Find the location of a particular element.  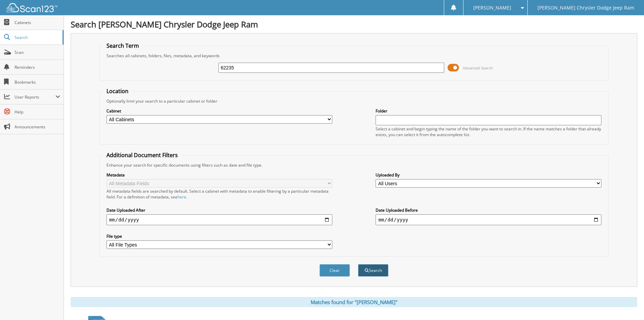

div: Optionally limit your search to a particular cabinet or folder is located at coordinates (354, 101).